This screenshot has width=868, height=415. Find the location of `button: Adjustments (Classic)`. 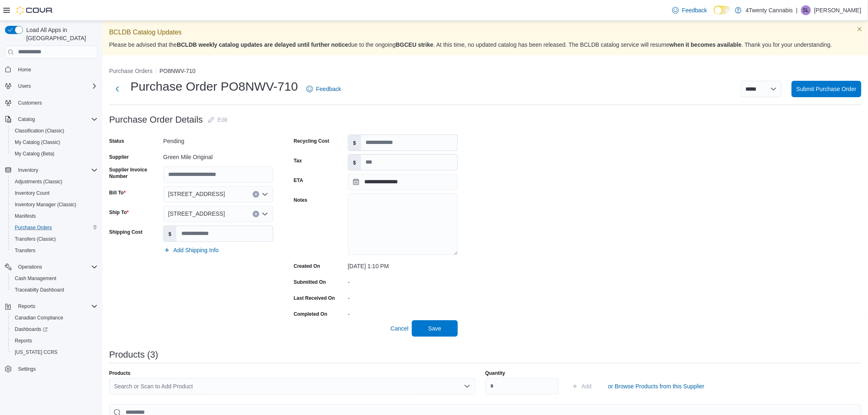

button: Adjustments (Classic) is located at coordinates (55, 181).